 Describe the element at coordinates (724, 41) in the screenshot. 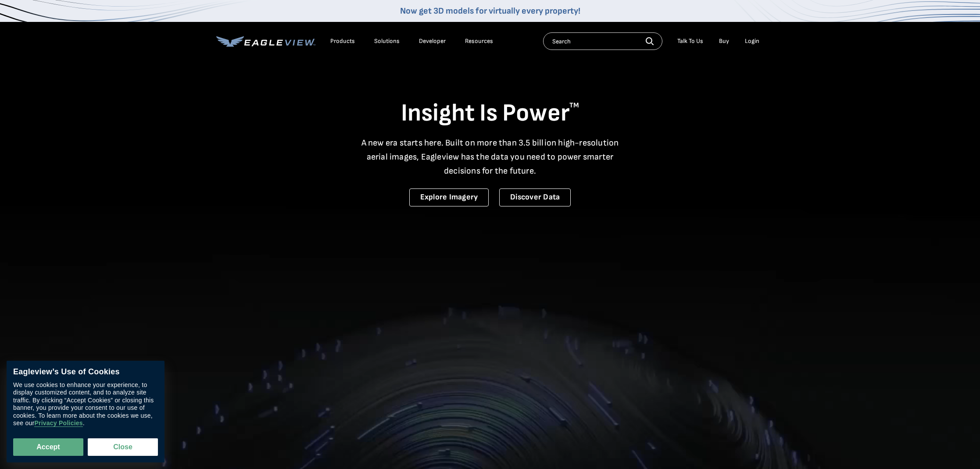

I see `a: Buy` at that location.